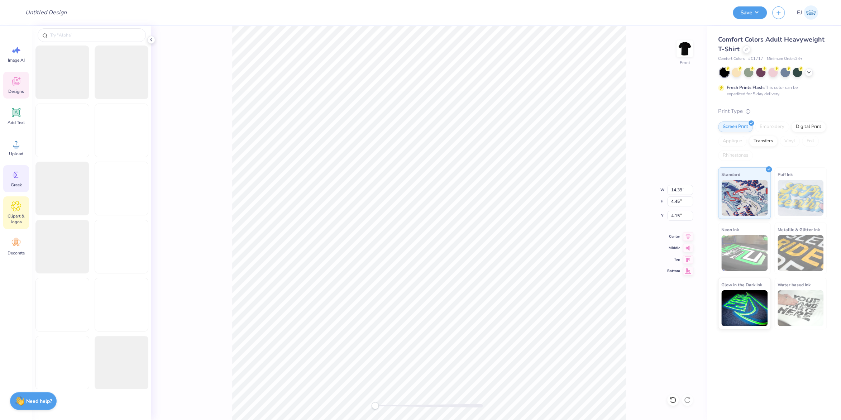  Describe the element at coordinates (744, 308) in the screenshot. I see `img: Glow in the Dark Ink` at that location.